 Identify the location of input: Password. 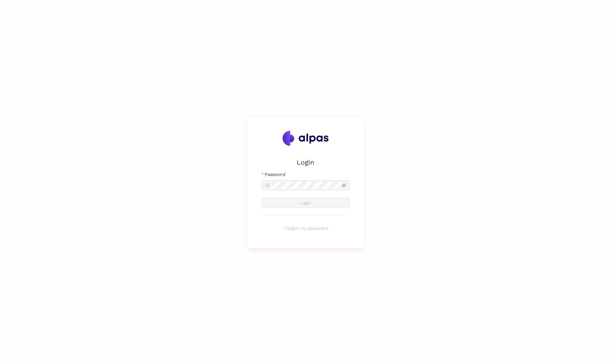
(305, 185).